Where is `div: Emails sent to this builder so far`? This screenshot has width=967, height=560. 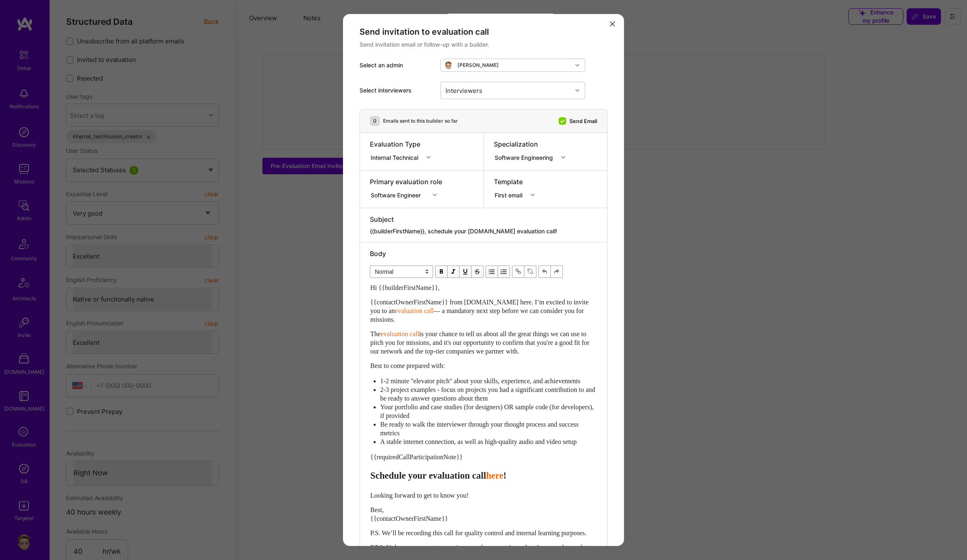 div: Emails sent to this builder so far is located at coordinates (420, 121).